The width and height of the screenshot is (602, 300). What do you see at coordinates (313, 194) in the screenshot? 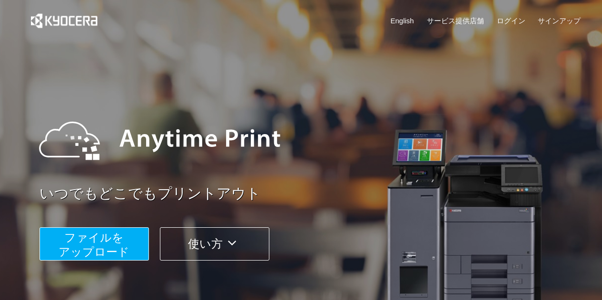
I see `a: いつでもどこでもプリントアウト` at bounding box center [313, 194].